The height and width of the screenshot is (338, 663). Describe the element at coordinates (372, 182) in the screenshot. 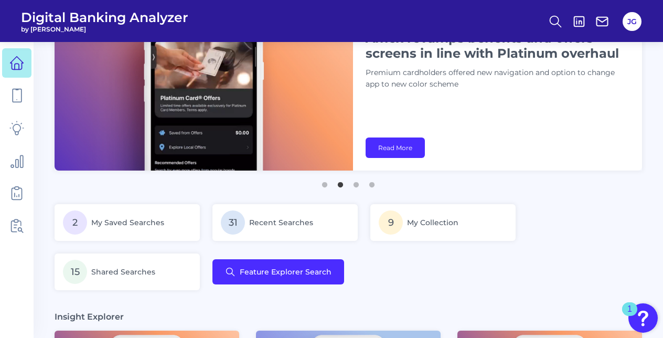

I see `button: 4` at that location.